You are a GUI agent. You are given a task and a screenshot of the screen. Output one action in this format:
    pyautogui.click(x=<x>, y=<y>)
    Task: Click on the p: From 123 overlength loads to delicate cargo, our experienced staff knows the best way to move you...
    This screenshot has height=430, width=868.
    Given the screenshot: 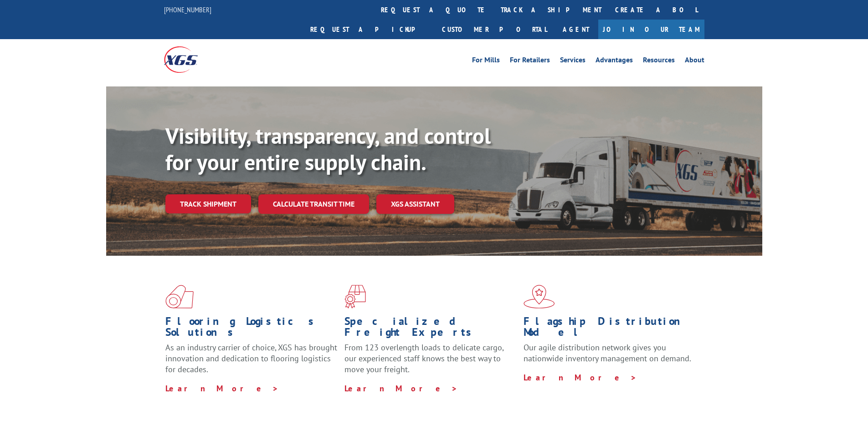 What is the action you would take?
    pyautogui.click(x=430, y=362)
    